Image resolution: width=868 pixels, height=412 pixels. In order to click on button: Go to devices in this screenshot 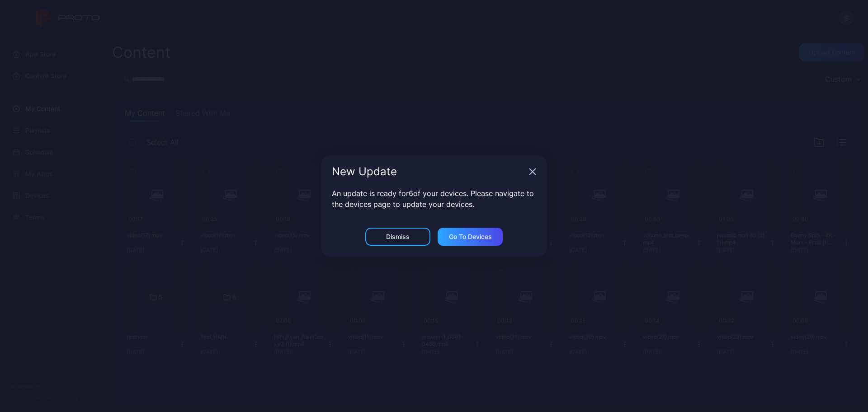, I will do `click(470, 236)`.